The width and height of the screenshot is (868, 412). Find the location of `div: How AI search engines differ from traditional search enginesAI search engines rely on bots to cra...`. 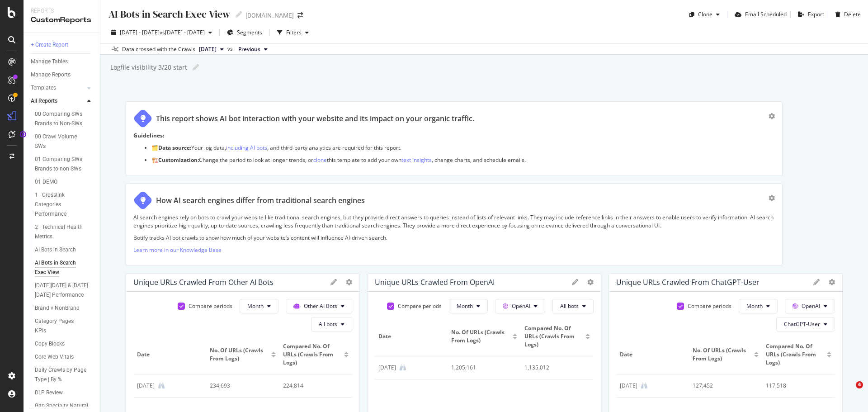

div: How AI search engines differ from traditional search enginesAI search engines rely on bots to cra... is located at coordinates (454, 224).